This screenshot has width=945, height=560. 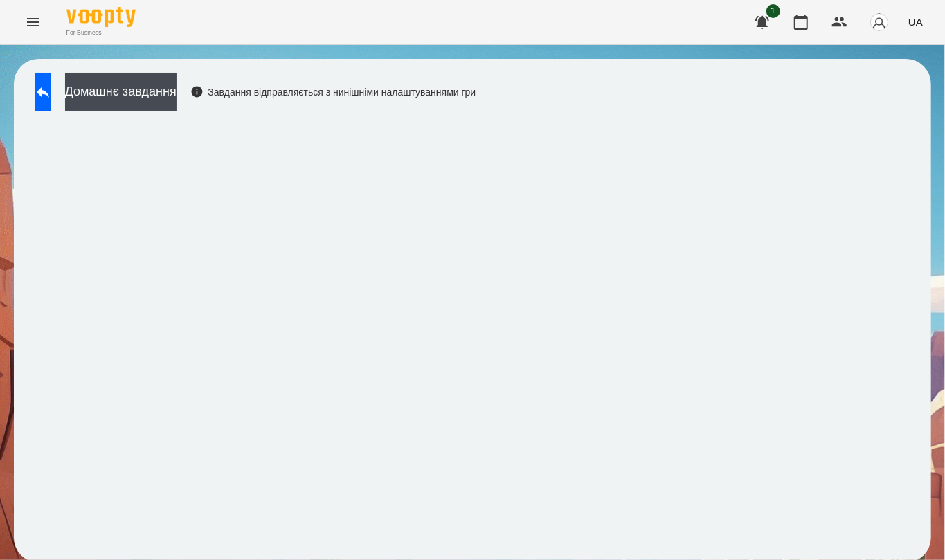 I want to click on span: 1, so click(x=773, y=11).